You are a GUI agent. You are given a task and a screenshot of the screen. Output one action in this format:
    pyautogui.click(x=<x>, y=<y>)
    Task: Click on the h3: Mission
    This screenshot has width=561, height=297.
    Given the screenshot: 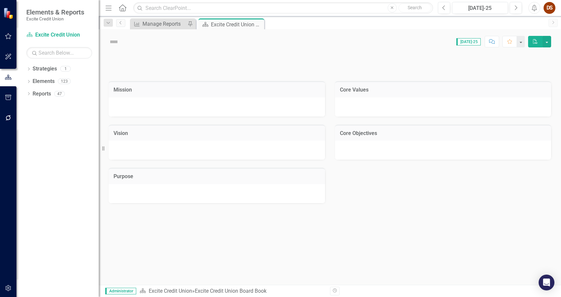 What is the action you would take?
    pyautogui.click(x=217, y=90)
    